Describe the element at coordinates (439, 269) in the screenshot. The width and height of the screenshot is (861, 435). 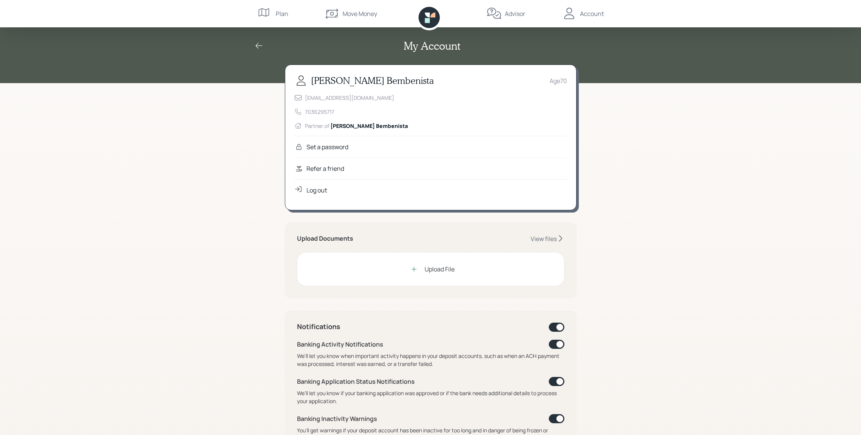
I see `div: Upload File` at that location.